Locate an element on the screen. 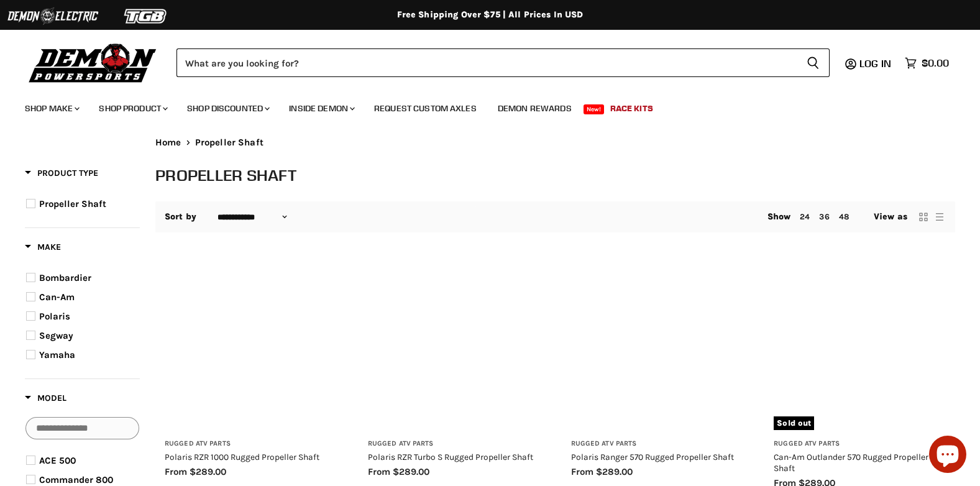  label: Sort by is located at coordinates (181, 216).